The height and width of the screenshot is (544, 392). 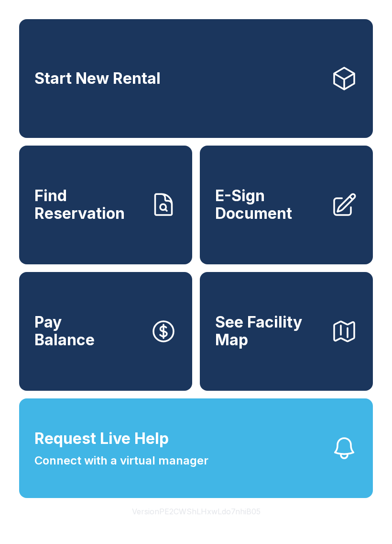 I want to click on a: Find Reservation, so click(x=106, y=205).